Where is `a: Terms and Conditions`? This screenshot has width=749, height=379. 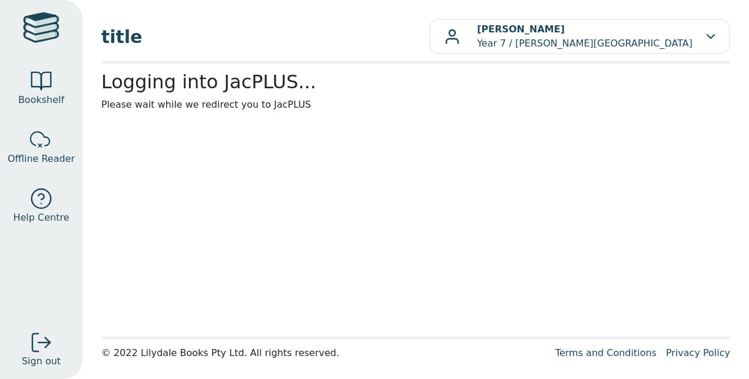 a: Terms and Conditions is located at coordinates (606, 353).